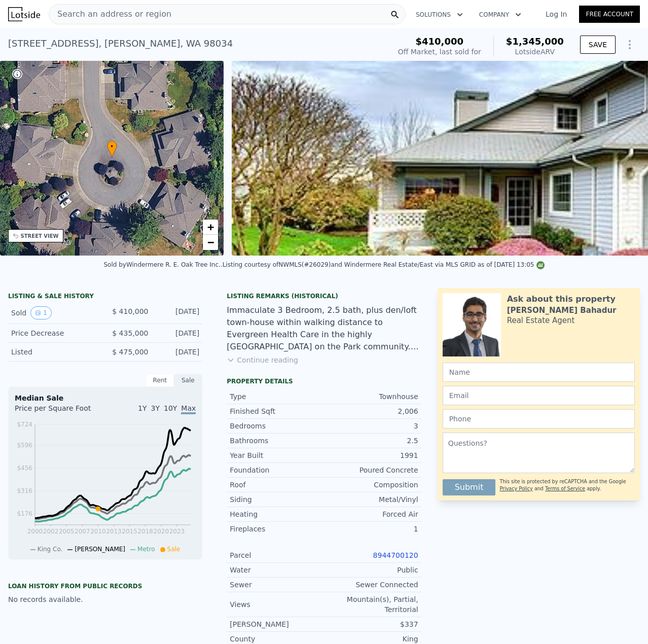 This screenshot has height=644, width=648. Describe the element at coordinates (130, 311) in the screenshot. I see `span: $ 410,000` at that location.